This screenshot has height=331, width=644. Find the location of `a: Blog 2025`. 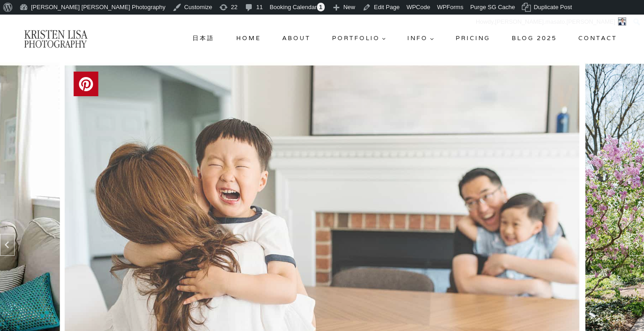

a: Blog 2025 is located at coordinates (534, 38).